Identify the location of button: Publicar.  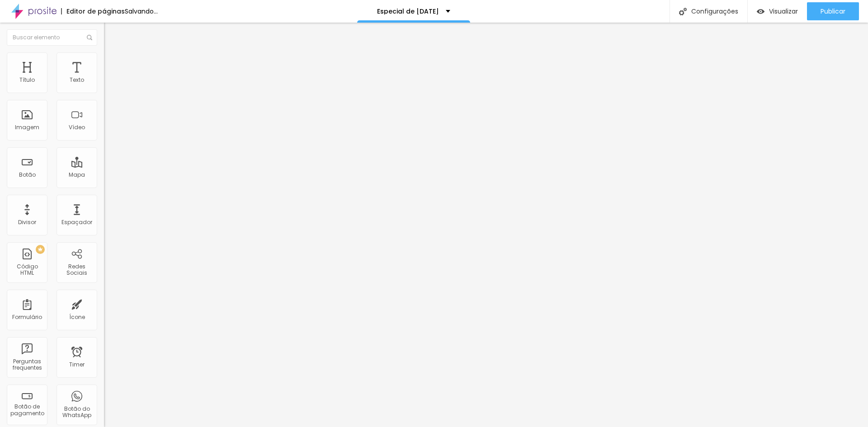
(833, 11).